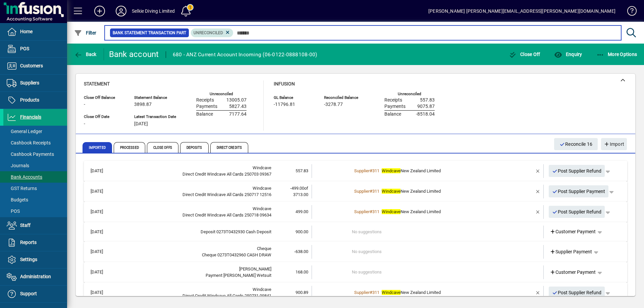 The image size is (644, 308). I want to click on button: Post Supplier Payment, so click(578, 192).